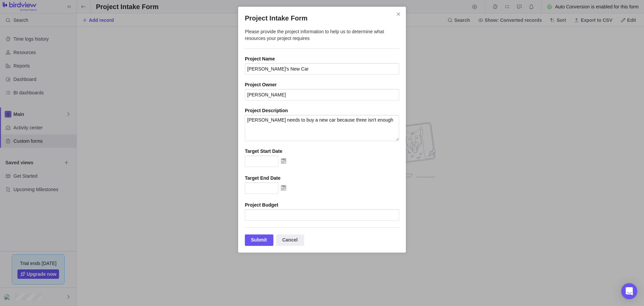 Image resolution: width=644 pixels, height=306 pixels. Describe the element at coordinates (322, 18) in the screenshot. I see `h2: Project Intake Form` at that location.